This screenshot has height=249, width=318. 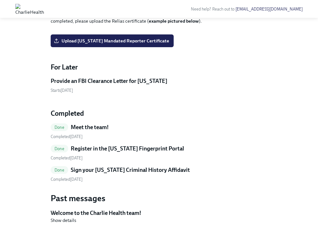 I want to click on h3: Past messages, so click(x=159, y=198).